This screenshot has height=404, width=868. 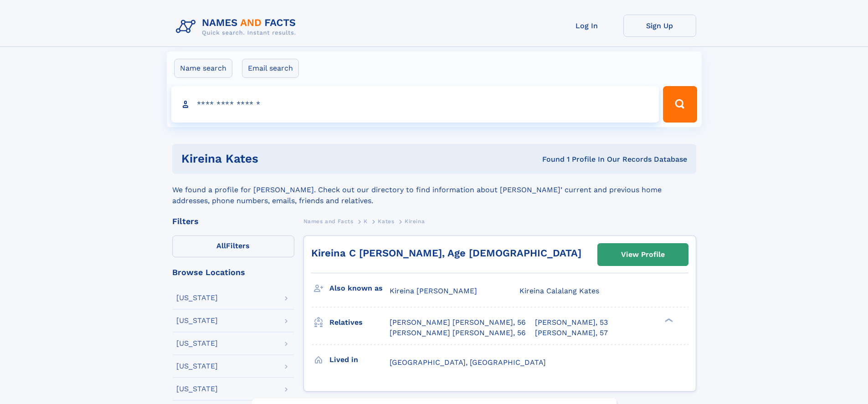 What do you see at coordinates (559, 291) in the screenshot?
I see `span: Kireina Calalang Kates` at bounding box center [559, 291].